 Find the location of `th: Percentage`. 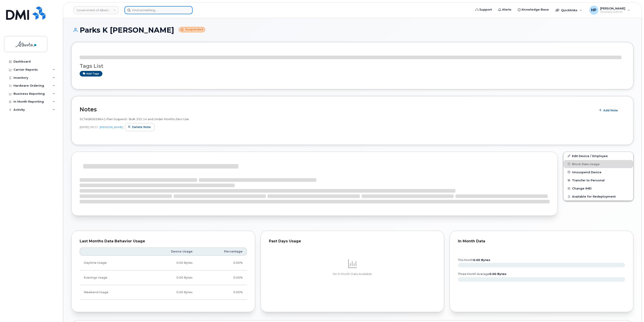

th: Percentage is located at coordinates (222, 252).